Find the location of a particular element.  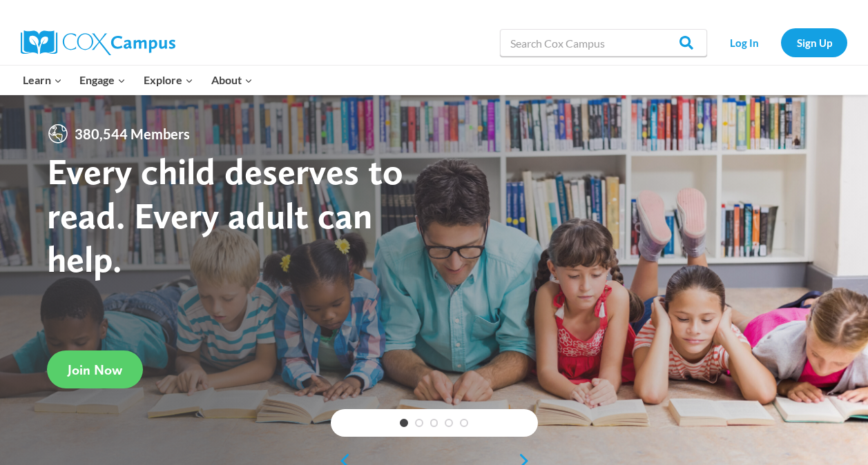

a: Sign Up is located at coordinates (814, 42).